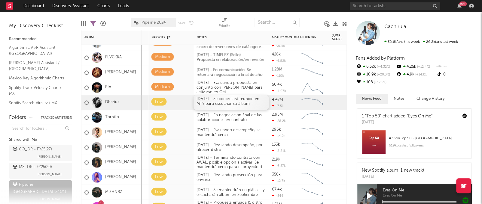  Describe the element at coordinates (343, 133) in the screenshot. I see `div: 74.5` at that location.